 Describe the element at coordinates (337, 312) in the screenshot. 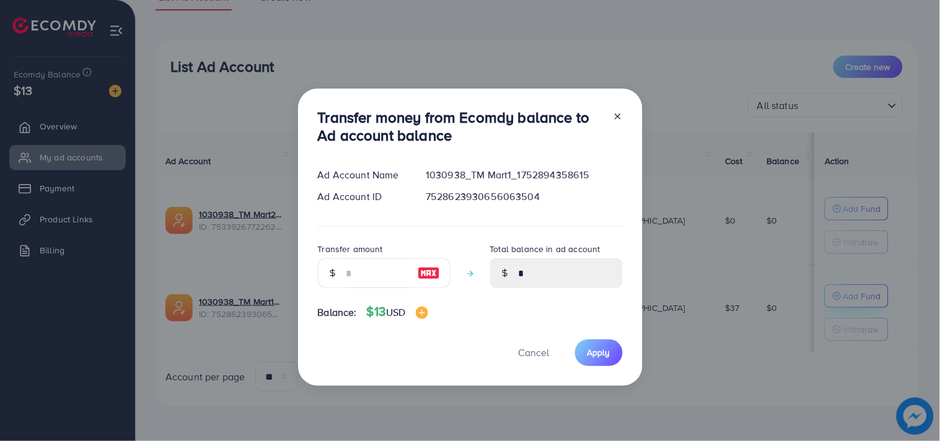

I see `span: Balance:` at that location.